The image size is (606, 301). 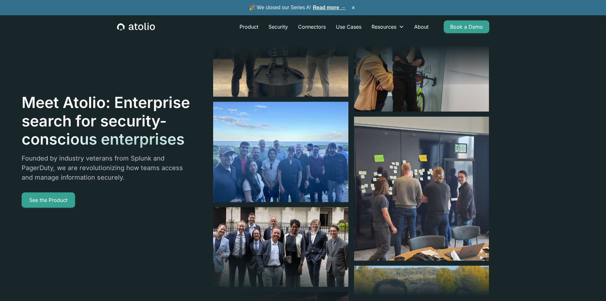 What do you see at coordinates (106, 121) in the screenshot?
I see `h1: Meet Atolio: Enterprise search for security-conscious enterprises` at bounding box center [106, 121].